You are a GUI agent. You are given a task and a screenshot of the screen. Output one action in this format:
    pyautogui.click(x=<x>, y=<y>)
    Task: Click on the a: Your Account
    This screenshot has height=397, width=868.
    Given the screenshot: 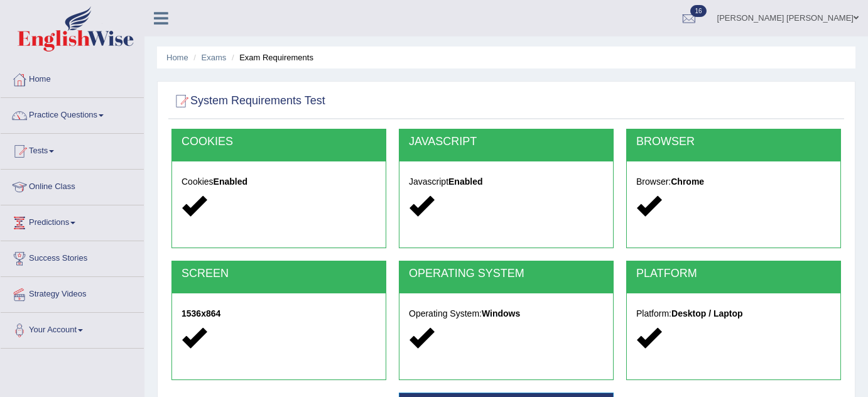 What is the action you would take?
    pyautogui.click(x=72, y=329)
    